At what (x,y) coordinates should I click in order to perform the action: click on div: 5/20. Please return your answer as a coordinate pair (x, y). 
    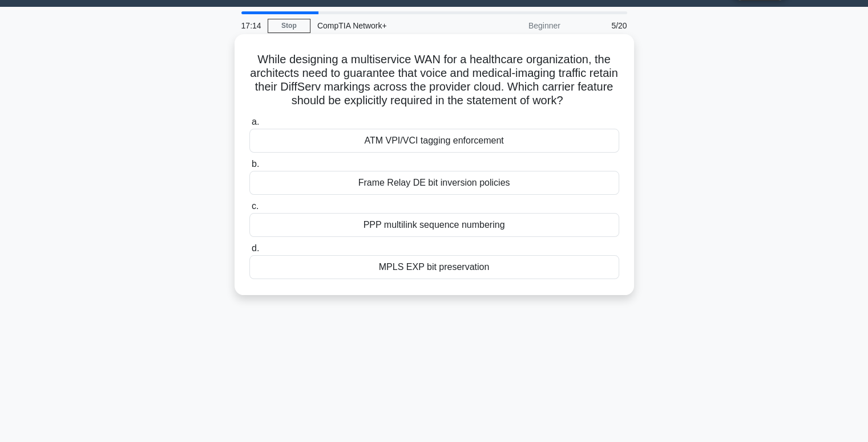
    Looking at the image, I should click on (600, 25).